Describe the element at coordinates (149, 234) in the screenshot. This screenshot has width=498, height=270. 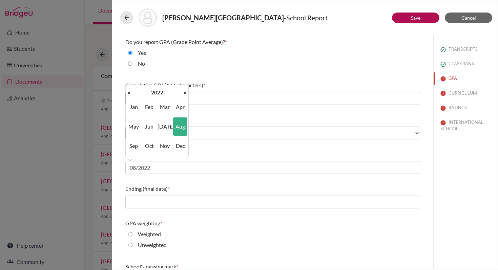
I see `label: Weighted` at that location.